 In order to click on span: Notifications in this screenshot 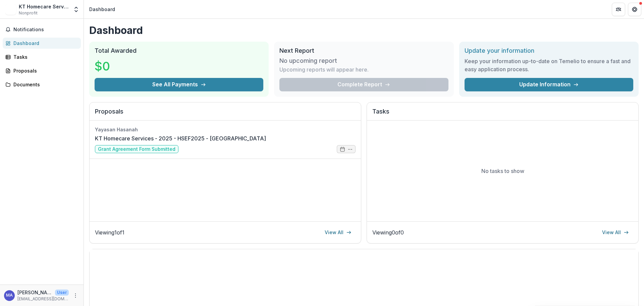, I will do `click(45, 30)`.